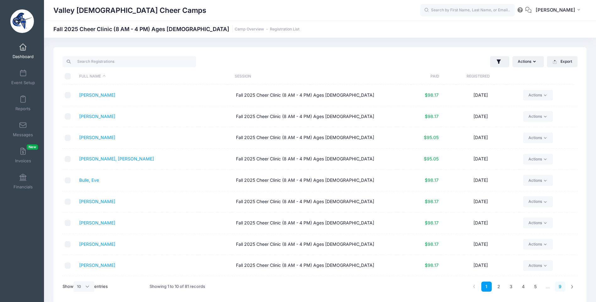  What do you see at coordinates (523, 287) in the screenshot?
I see `a: 4` at bounding box center [523, 287].